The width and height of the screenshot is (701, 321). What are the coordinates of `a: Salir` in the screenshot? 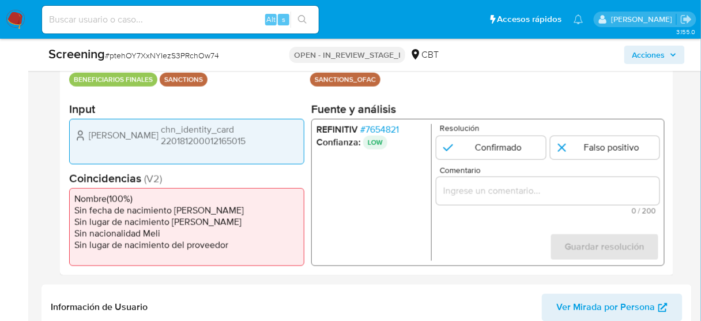 It's located at (686, 19).